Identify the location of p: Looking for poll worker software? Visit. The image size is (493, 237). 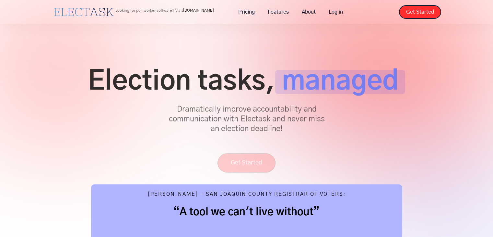
(165, 10).